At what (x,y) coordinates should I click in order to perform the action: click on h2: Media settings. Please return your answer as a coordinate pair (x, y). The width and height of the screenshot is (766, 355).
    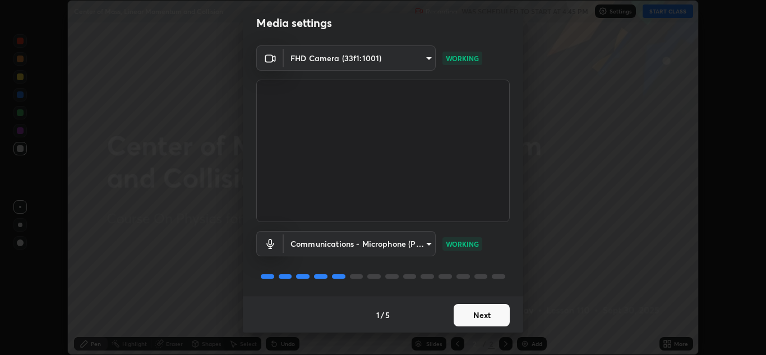
    Looking at the image, I should click on (294, 23).